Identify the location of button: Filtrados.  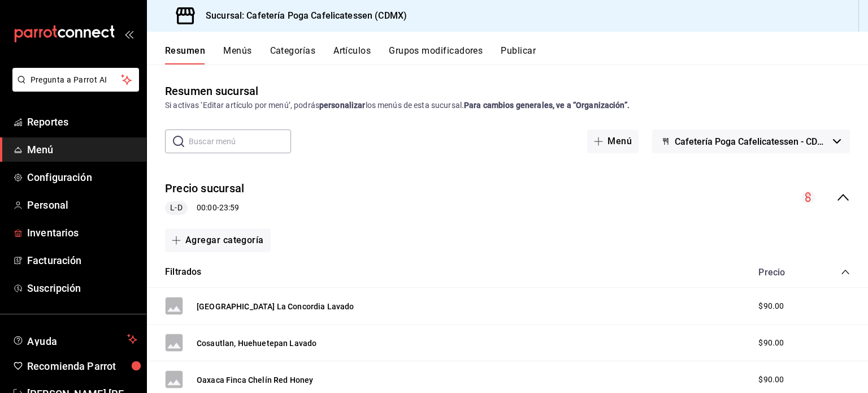
(183, 272).